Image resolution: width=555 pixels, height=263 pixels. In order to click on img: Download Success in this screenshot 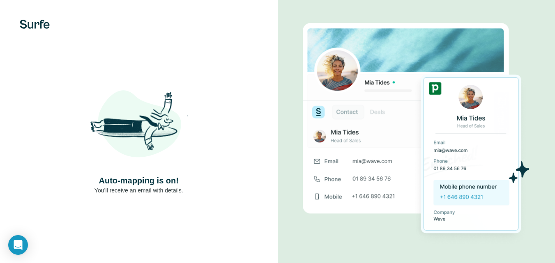, I will do `click(416, 135)`.